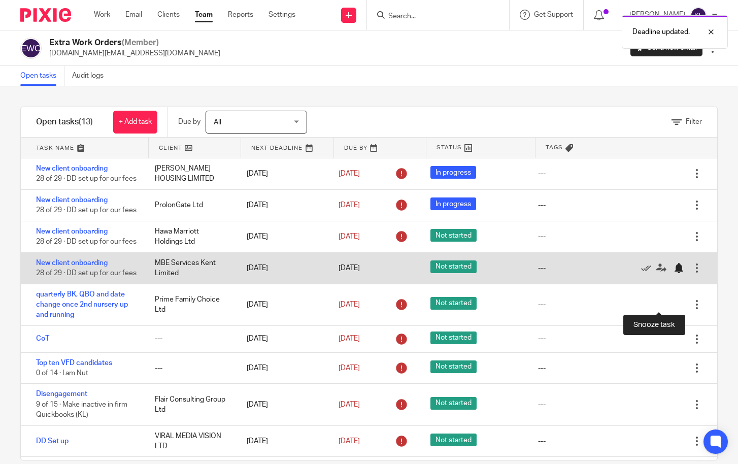 The image size is (738, 464). I want to click on img: Pixie, so click(46, 15).